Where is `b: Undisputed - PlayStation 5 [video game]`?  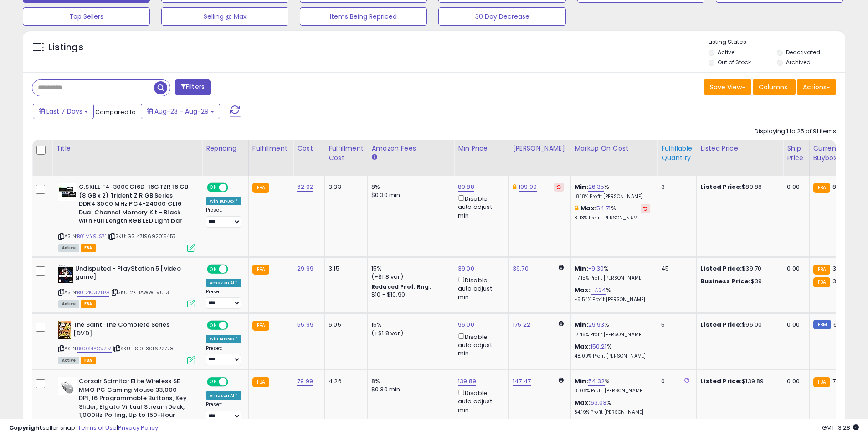 b: Undisputed - PlayStation 5 [video game] is located at coordinates (131, 274).